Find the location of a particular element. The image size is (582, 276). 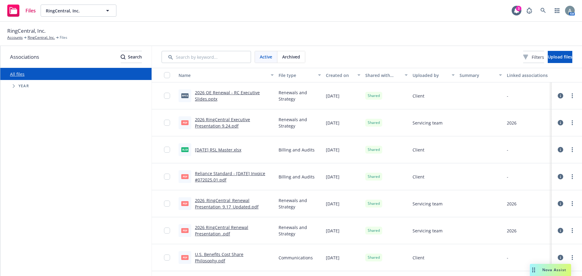

button: Uploaded by is located at coordinates (434, 75).